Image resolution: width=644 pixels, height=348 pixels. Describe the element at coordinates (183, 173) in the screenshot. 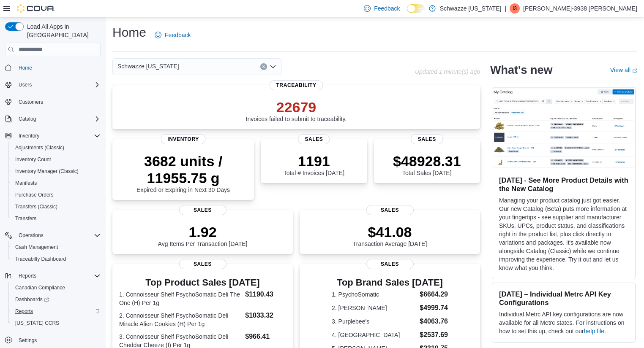

I see `div: Expired or Expiring in Next 30 Days` at that location.